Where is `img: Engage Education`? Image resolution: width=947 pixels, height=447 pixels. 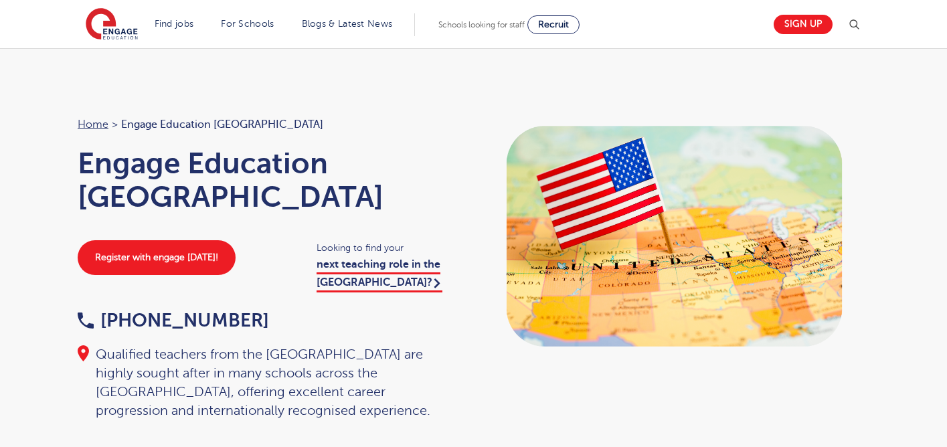 img: Engage Education is located at coordinates (112, 25).